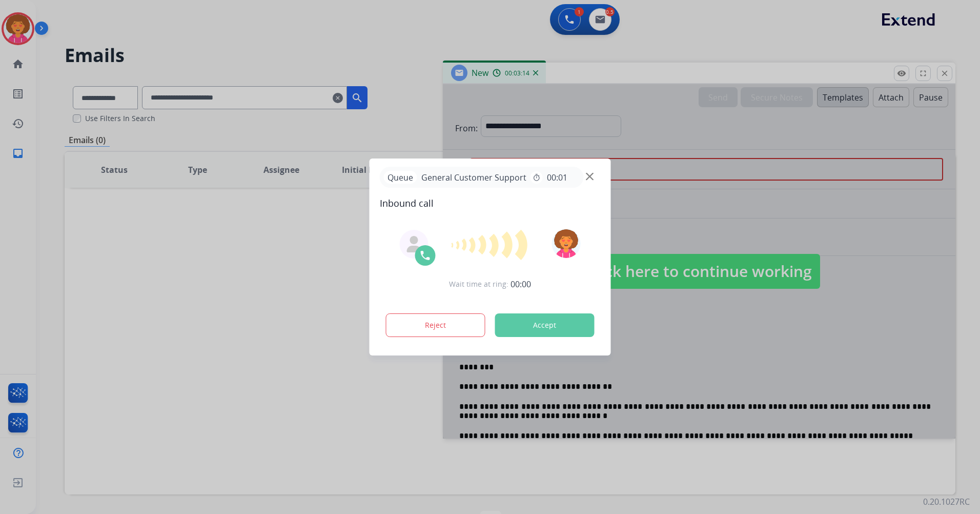 The height and width of the screenshot is (514, 980). I want to click on span: Wait time at ring:, so click(479, 284).